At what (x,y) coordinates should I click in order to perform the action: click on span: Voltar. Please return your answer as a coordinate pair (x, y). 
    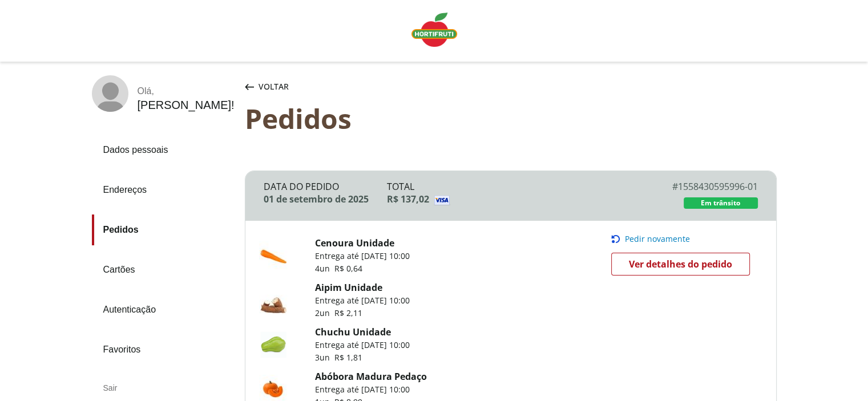
    Looking at the image, I should click on (273, 87).